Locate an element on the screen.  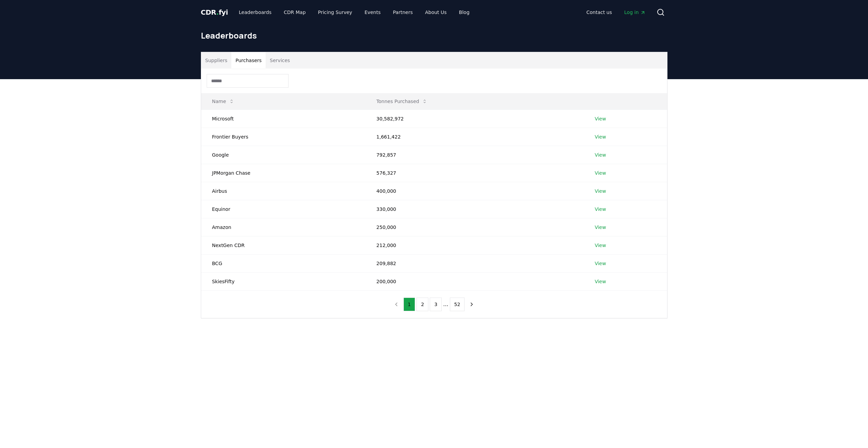
a: Pricing Survey is located at coordinates (335, 12).